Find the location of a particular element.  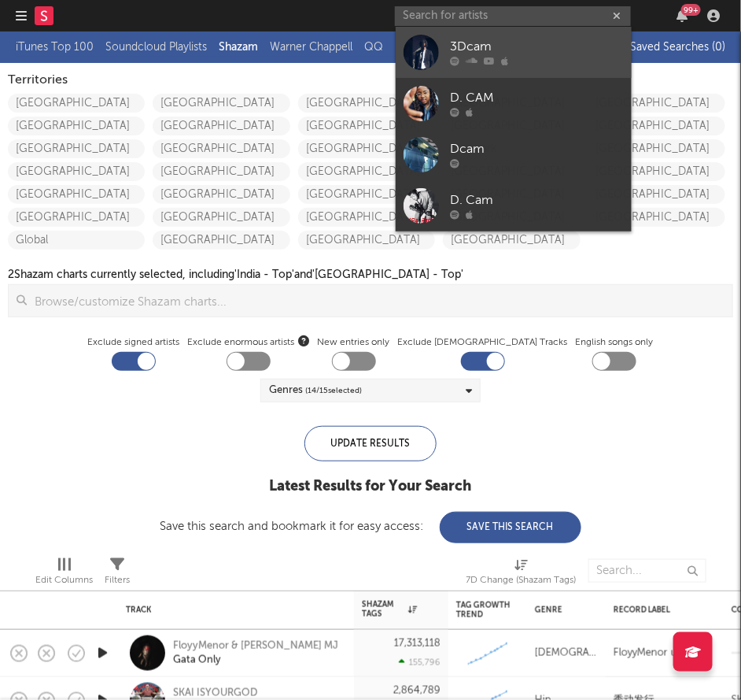

div: D. Cam is located at coordinates (537, 201).